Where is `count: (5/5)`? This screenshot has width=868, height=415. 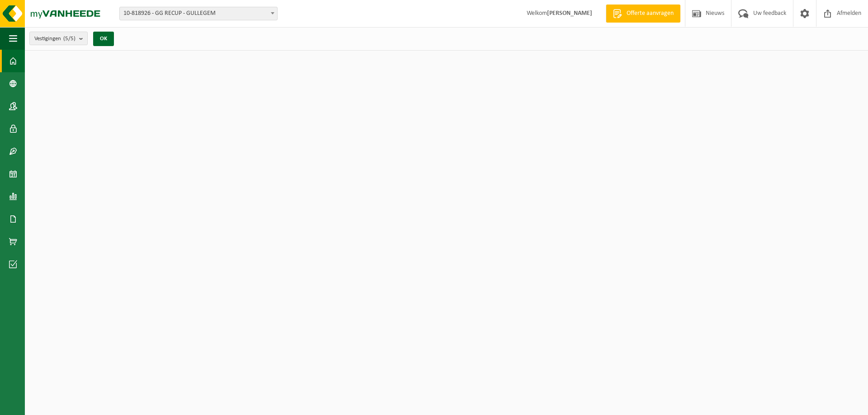
count: (5/5) is located at coordinates (69, 38).